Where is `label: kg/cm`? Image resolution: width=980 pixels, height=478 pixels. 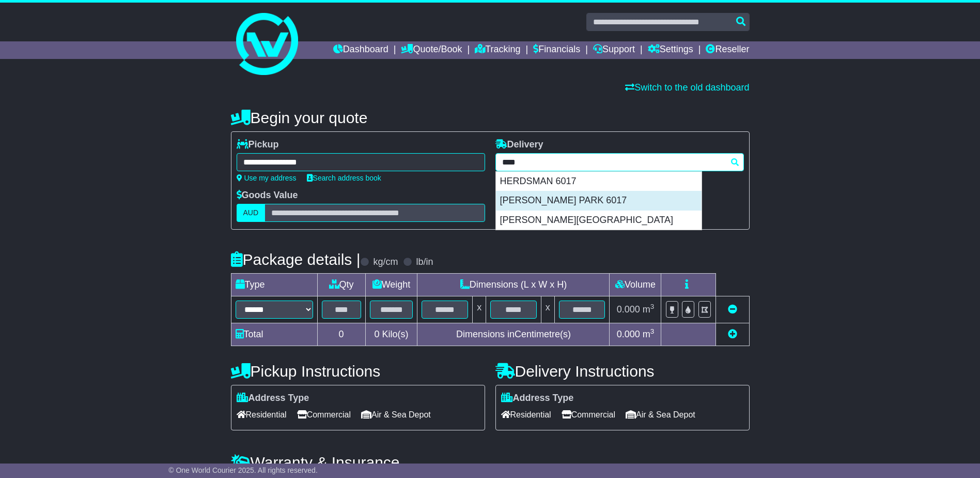
label: kg/cm is located at coordinates (386, 262).